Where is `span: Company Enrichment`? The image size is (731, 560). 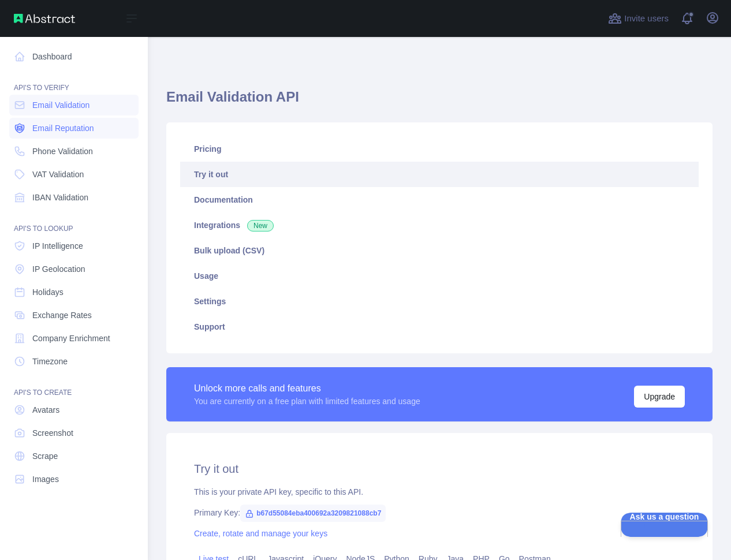 span: Company Enrichment is located at coordinates (71, 338).